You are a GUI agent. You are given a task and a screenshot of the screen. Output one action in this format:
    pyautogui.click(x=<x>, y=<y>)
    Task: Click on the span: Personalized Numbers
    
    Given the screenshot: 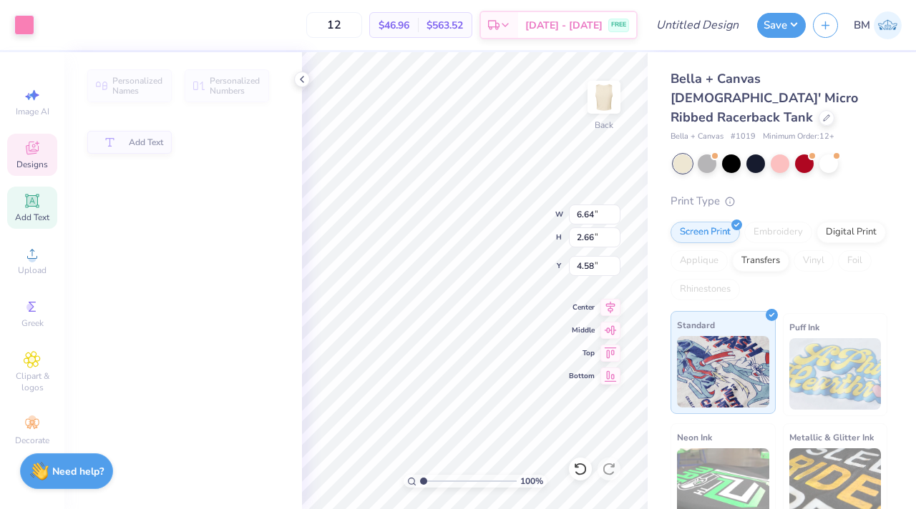 What is the action you would take?
    pyautogui.click(x=235, y=86)
    